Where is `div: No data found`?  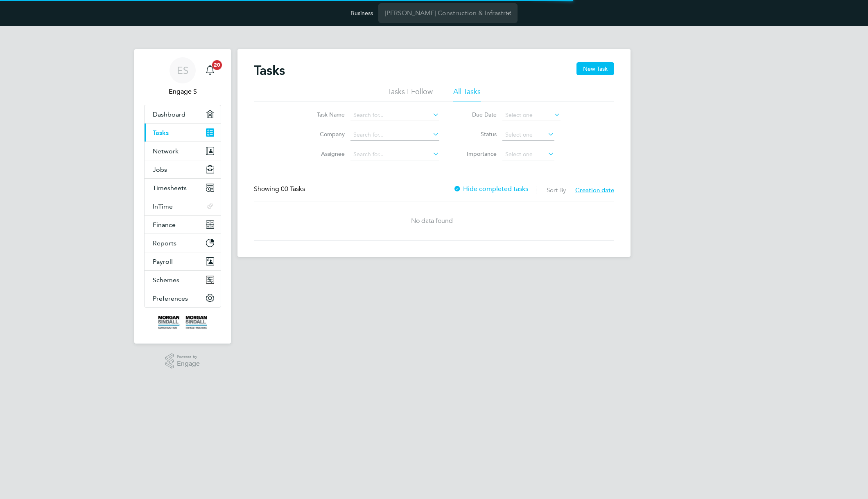 div: No data found is located at coordinates (432, 221).